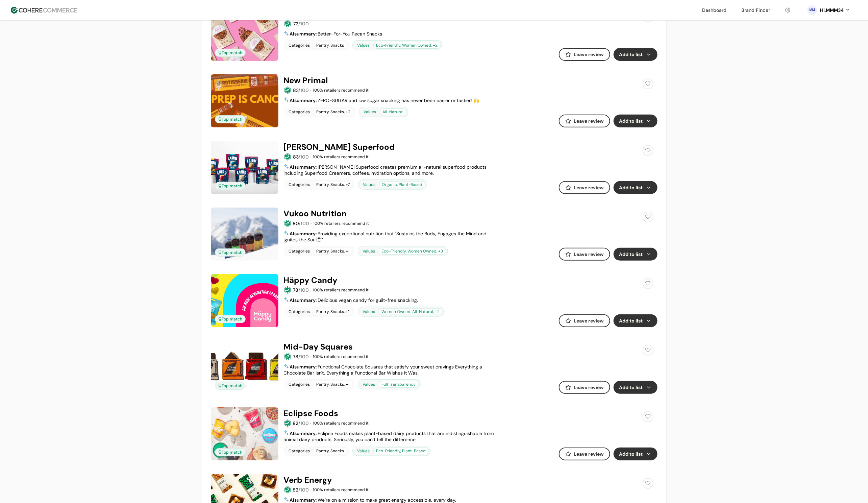  What do you see at coordinates (383, 369) in the screenshot?
I see `span: Functional Chocolate Squares that satisfy your sweet cravings Everything a Chocolate Bar Isn't, E...` at bounding box center [383, 369].